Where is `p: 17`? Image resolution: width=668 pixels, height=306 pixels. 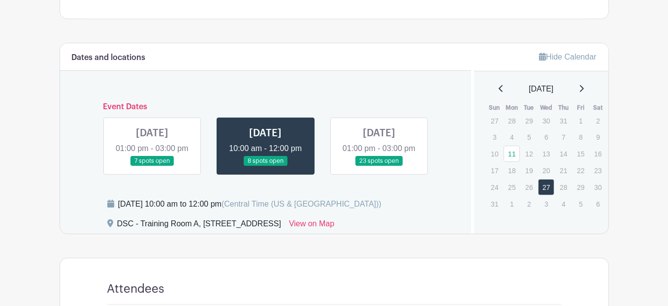
p: 17 is located at coordinates (494, 170).